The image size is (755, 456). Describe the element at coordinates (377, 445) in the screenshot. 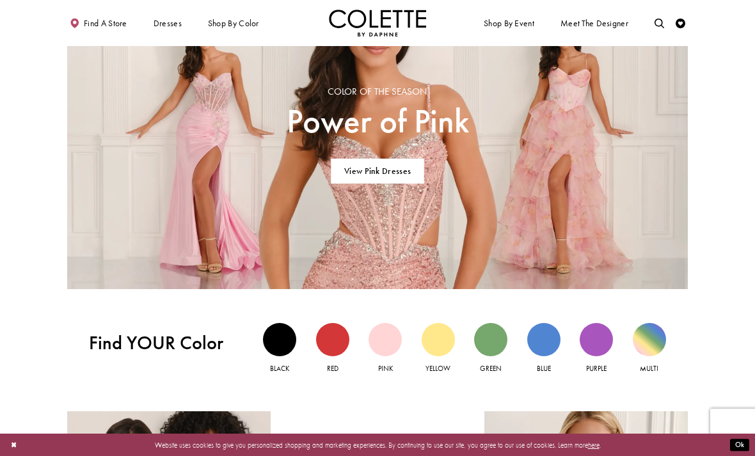

I see `p: Website uses cookies to give you personalized shopping and marketing experiences. By continuing t...` at that location.